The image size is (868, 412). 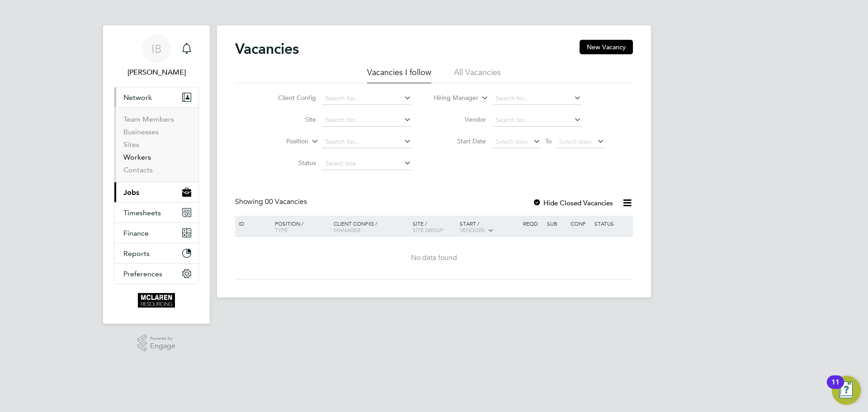 I want to click on div: Showing, so click(x=272, y=201).